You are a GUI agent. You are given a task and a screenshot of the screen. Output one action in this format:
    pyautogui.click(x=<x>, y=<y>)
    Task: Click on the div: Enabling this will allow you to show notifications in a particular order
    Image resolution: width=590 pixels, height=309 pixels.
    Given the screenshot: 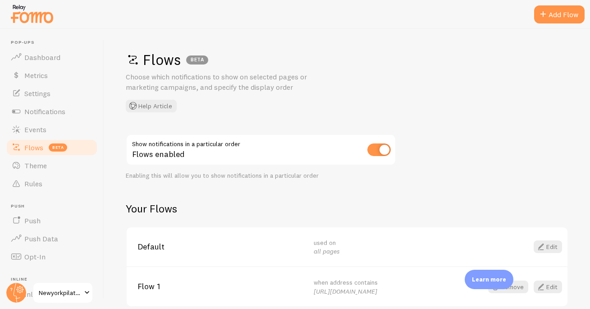 What is the action you would take?
    pyautogui.click(x=261, y=176)
    